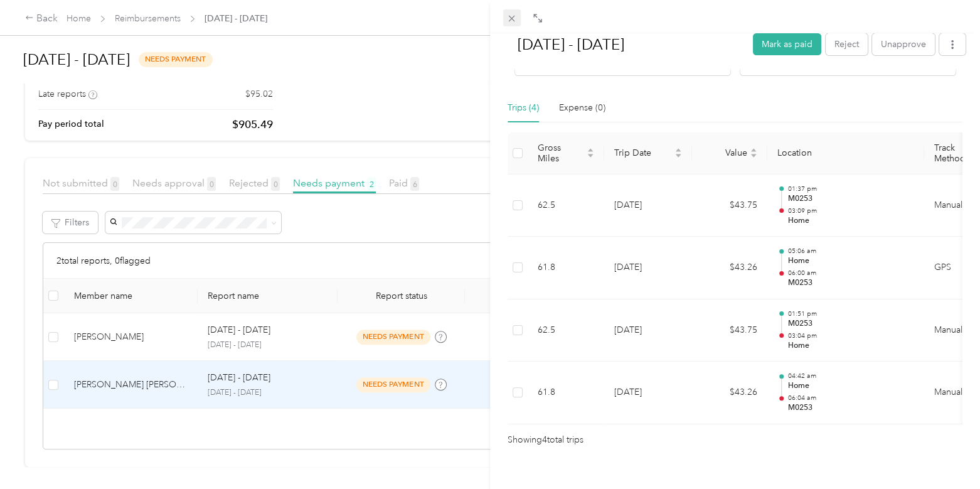  What do you see at coordinates (846, 153) in the screenshot?
I see `th: Location` at bounding box center [846, 153].